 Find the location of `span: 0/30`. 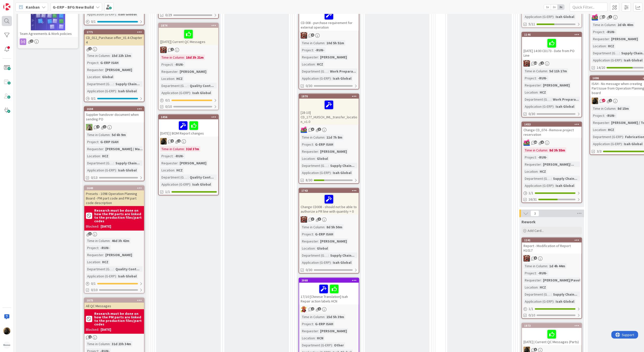

span: 0/30 is located at coordinates (532, 114).